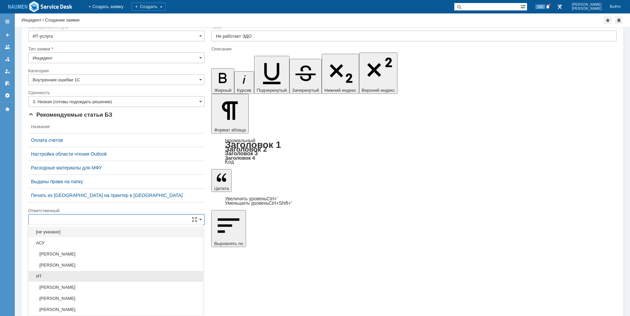  Describe the element at coordinates (230, 130) in the screenshot. I see `span: Формат абзаца` at that location.